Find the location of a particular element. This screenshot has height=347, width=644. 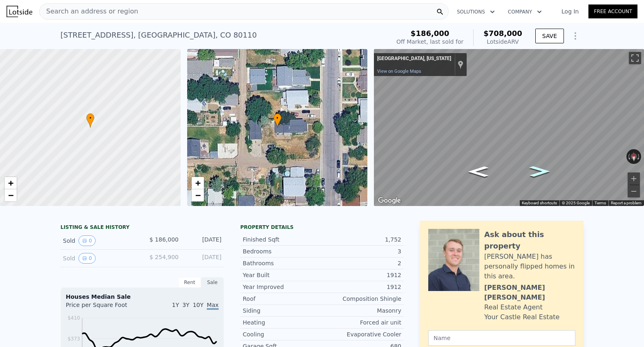

button: Keyboard shortcuts is located at coordinates (539, 203).